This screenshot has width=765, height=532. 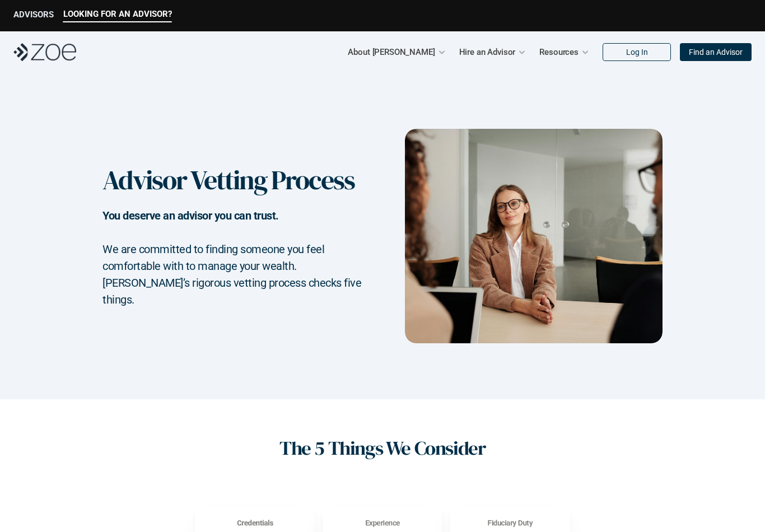 What do you see at coordinates (232, 224) in the screenshot?
I see `h2: You deserve an advisor you can trust.` at bounding box center [232, 224].